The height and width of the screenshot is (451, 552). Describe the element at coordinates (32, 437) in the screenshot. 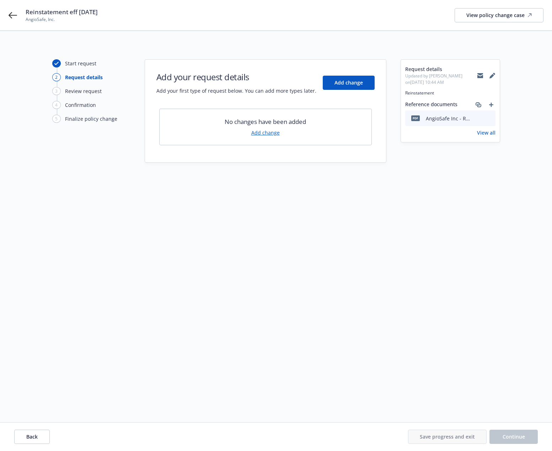

I see `span: Back` at that location.